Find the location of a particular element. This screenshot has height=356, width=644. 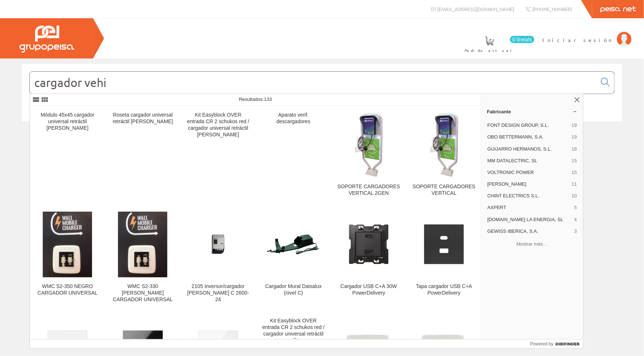

span: 10 is located at coordinates (574, 196).